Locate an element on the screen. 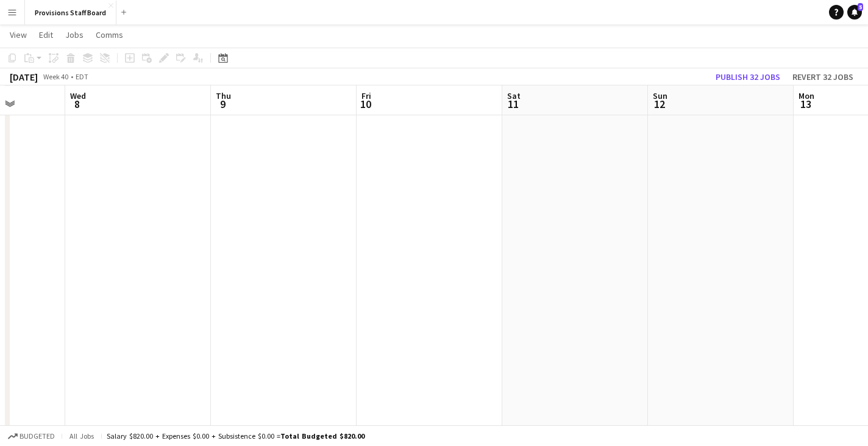 The width and height of the screenshot is (868, 446). div: EDT is located at coordinates (82, 76).